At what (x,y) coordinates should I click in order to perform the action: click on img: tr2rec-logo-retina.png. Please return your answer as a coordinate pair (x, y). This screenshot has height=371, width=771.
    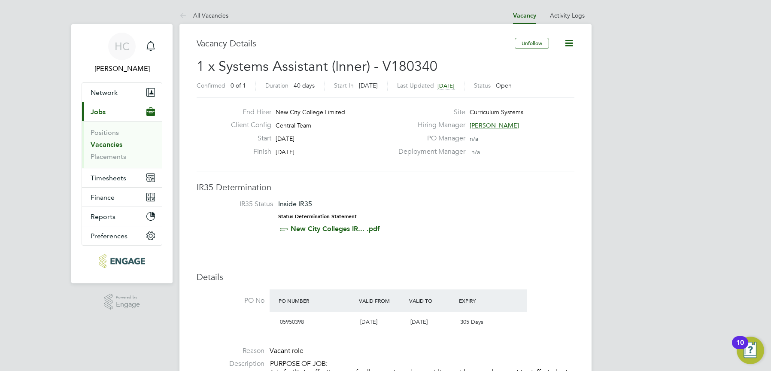
    Looking at the image, I should click on (121, 261).